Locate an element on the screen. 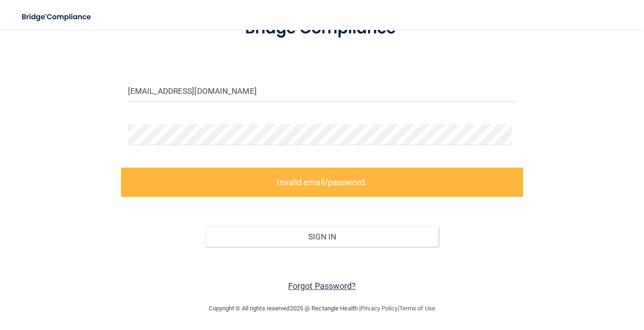  label: Invalid email/password. is located at coordinates (322, 182).